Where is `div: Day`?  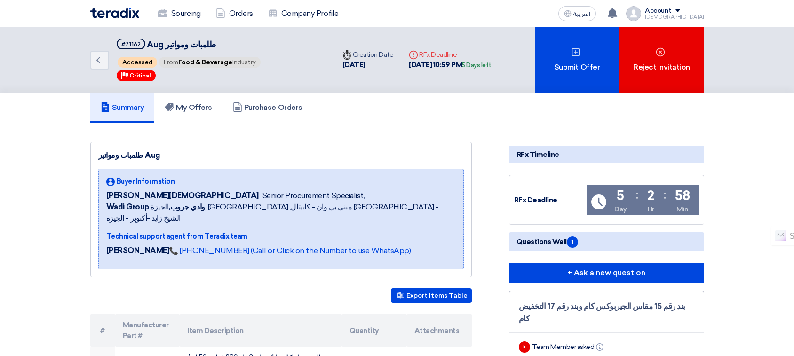
div: Day is located at coordinates (620, 209).